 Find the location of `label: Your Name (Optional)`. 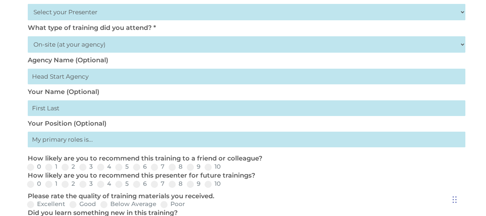

label: Your Name (Optional) is located at coordinates (63, 92).